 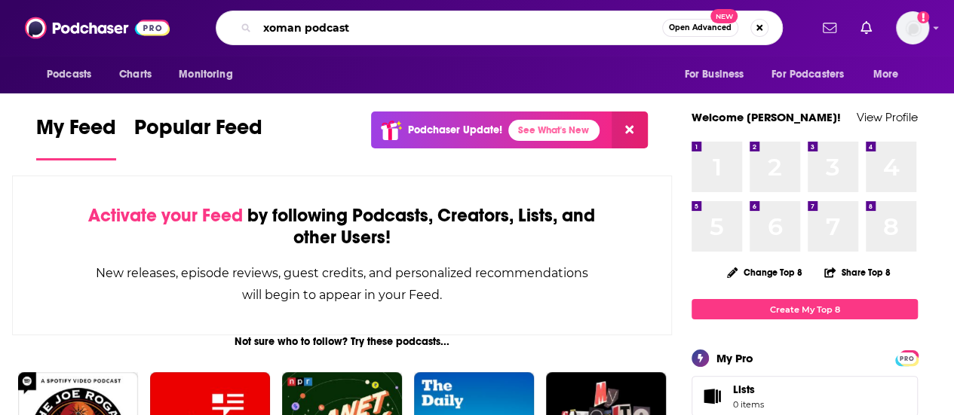 What do you see at coordinates (713, 75) in the screenshot?
I see `span: For Business` at bounding box center [713, 75].